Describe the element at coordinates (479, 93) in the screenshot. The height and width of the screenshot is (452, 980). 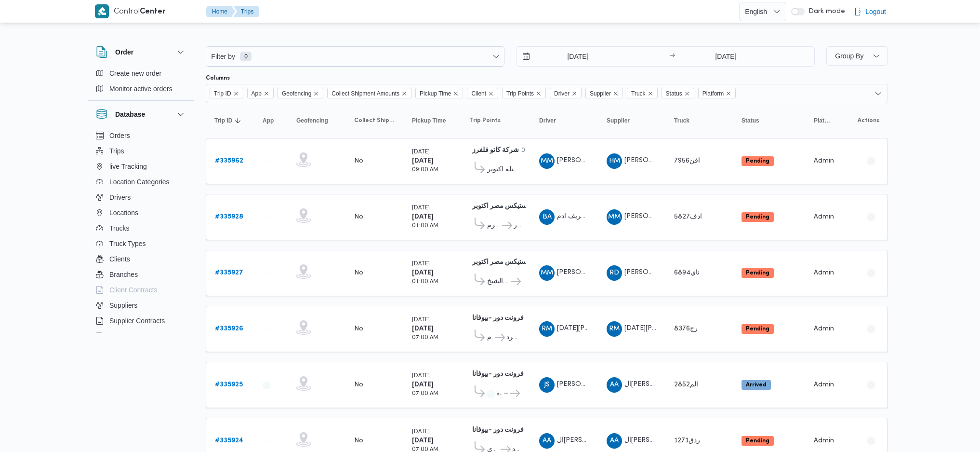
I see `span: Client` at that location.